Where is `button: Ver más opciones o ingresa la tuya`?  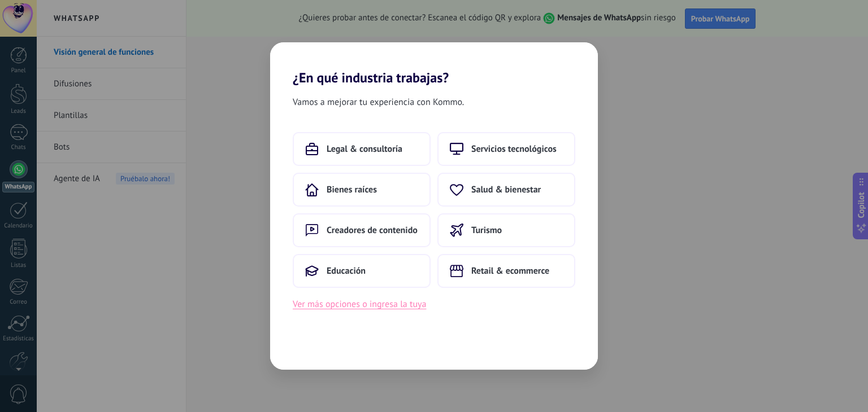
button: Ver más opciones o ingresa la tuya is located at coordinates (359, 304).